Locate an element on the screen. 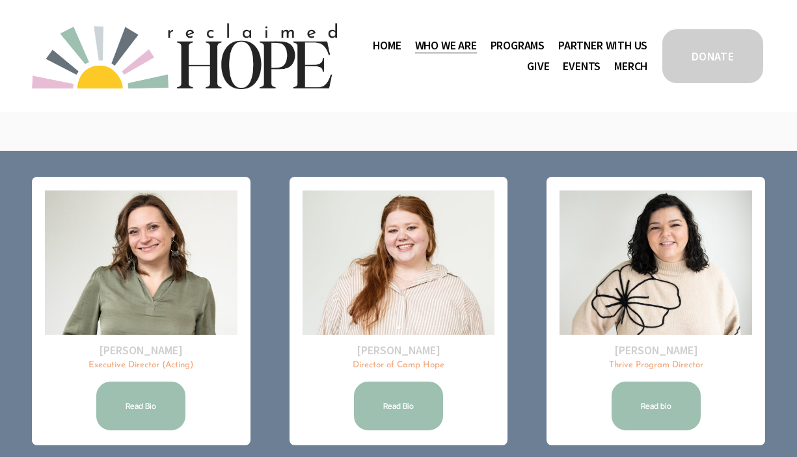  span: Who We Are is located at coordinates (445, 46).